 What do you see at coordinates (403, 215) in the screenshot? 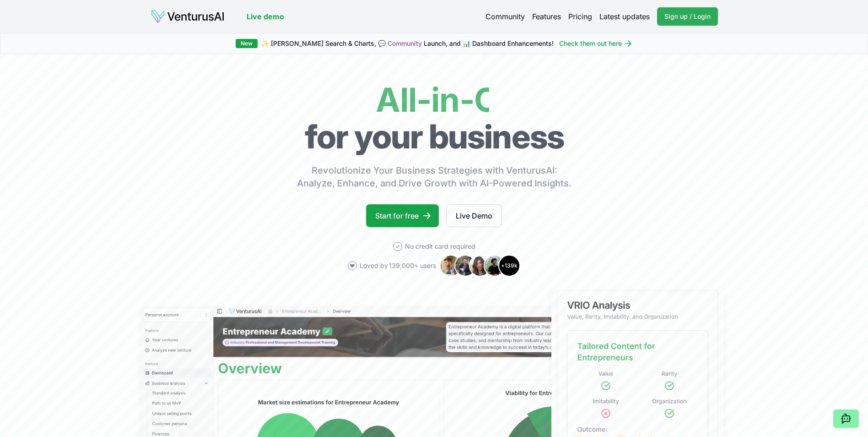
I see `a: Start for free` at bounding box center [403, 215].